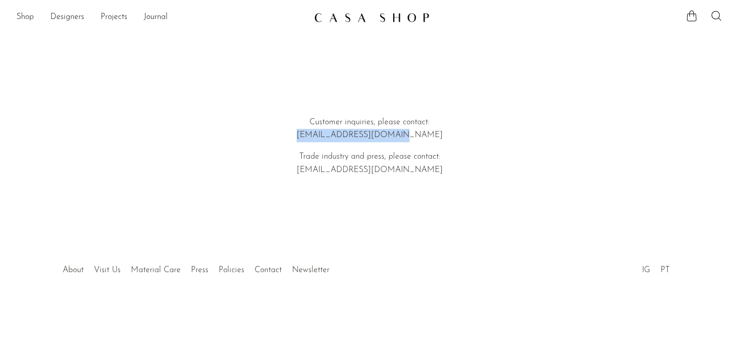  What do you see at coordinates (268, 270) in the screenshot?
I see `a: Contact` at bounding box center [268, 270].